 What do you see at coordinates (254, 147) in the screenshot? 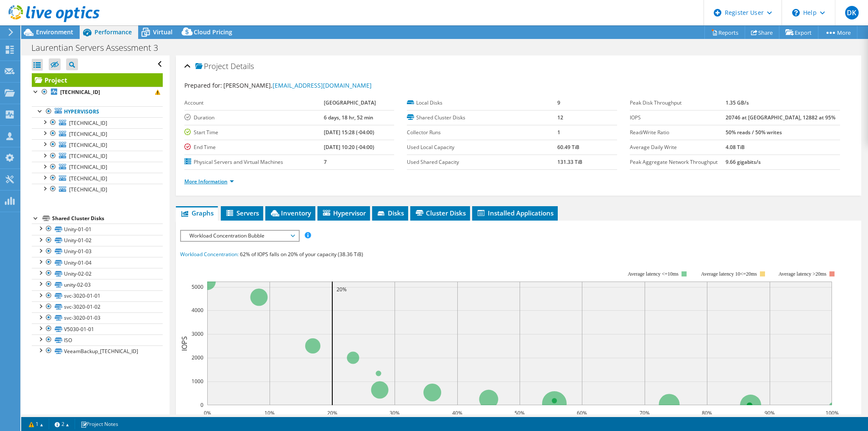
I see `label: End Time` at bounding box center [254, 147].